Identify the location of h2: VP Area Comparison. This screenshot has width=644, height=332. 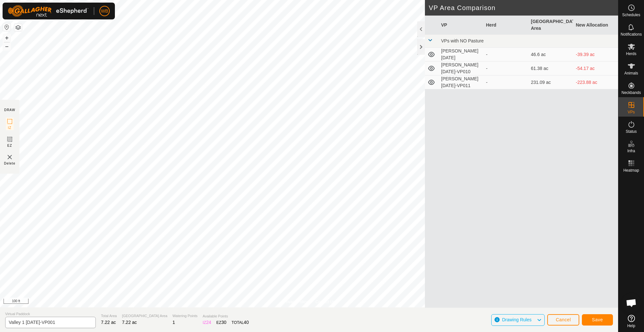
(523, 8).